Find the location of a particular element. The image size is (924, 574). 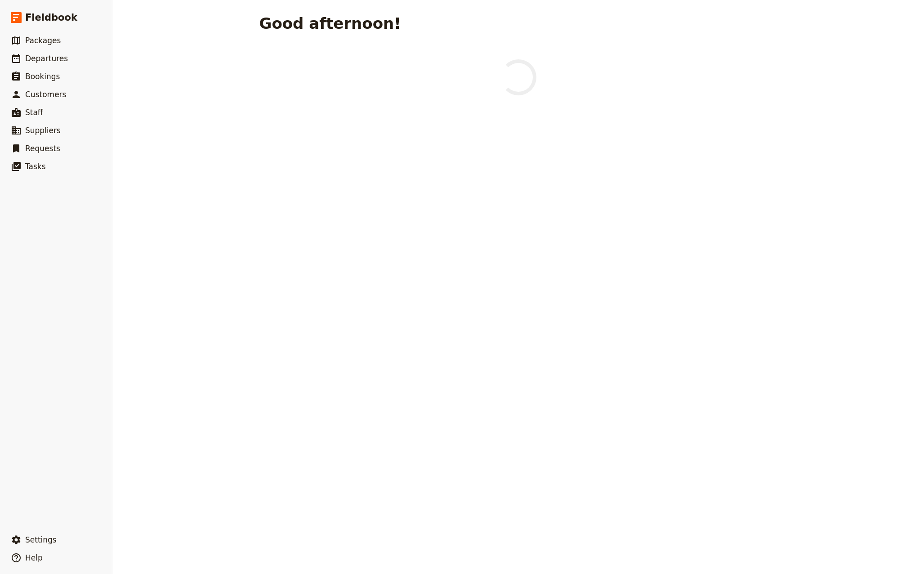

h1: Good afternoon! is located at coordinates (330, 23).